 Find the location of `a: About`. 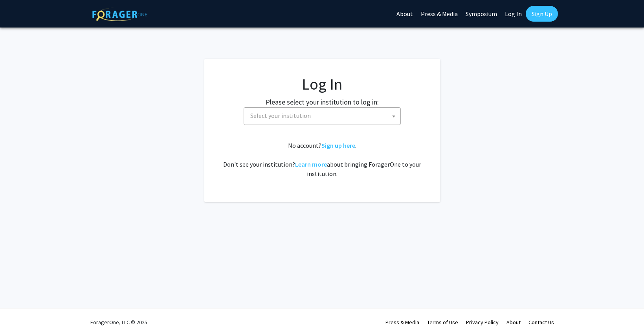

a: About is located at coordinates (513, 323).